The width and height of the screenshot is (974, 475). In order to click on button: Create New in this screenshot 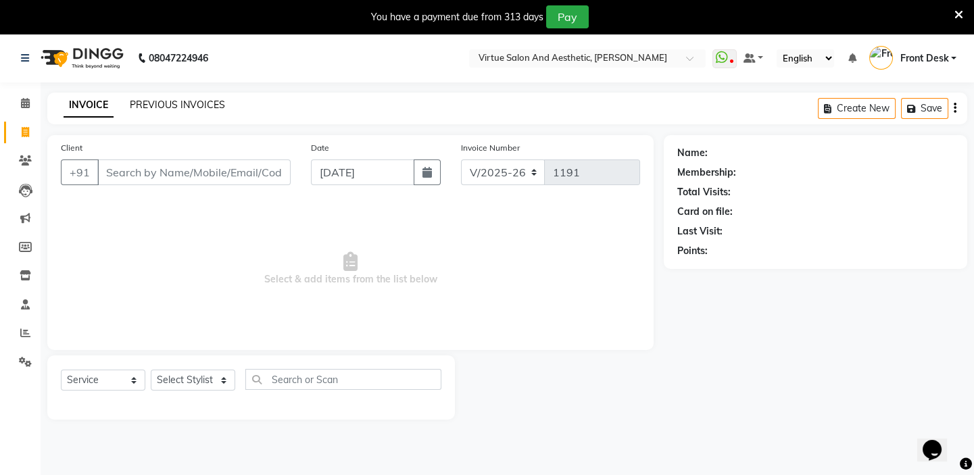, I will do `click(857, 108)`.